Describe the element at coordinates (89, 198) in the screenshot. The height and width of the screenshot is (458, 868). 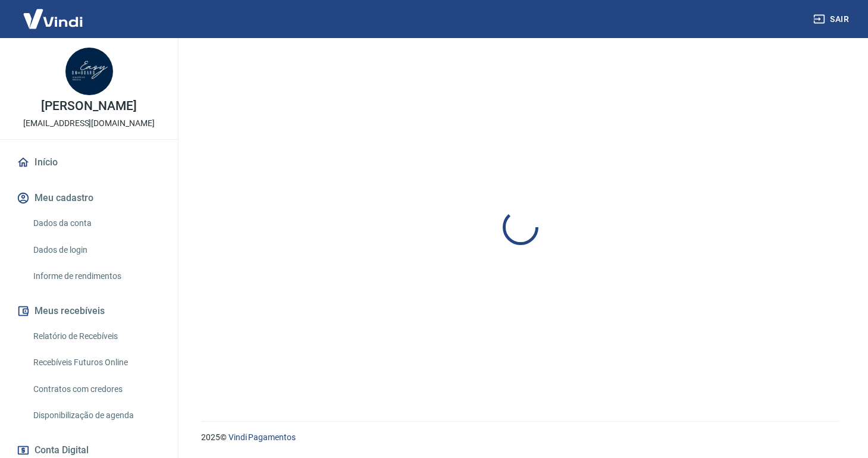
I see `button: Meu cadastro` at that location.